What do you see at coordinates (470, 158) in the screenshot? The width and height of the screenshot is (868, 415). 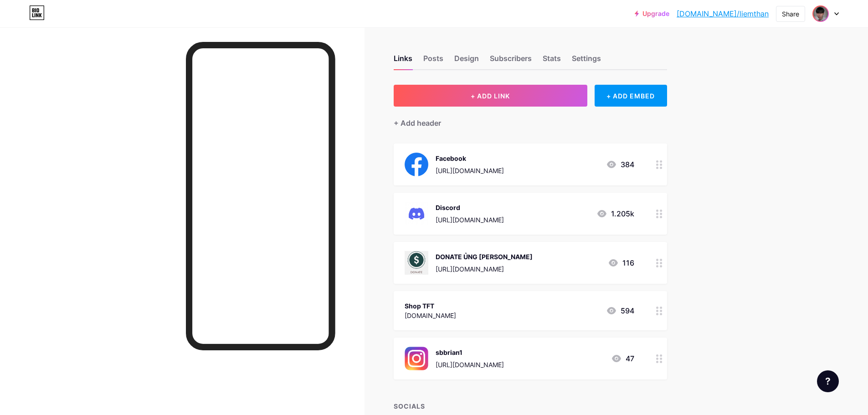 I see `div: Facebook` at bounding box center [470, 158].